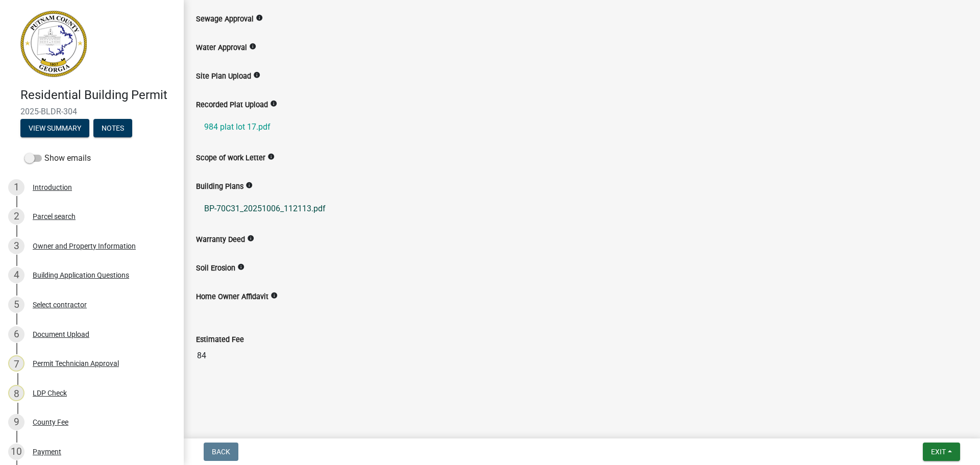 The width and height of the screenshot is (980, 465). Describe the element at coordinates (54, 44) in the screenshot. I see `img: Putnam County, Georgia` at that location.